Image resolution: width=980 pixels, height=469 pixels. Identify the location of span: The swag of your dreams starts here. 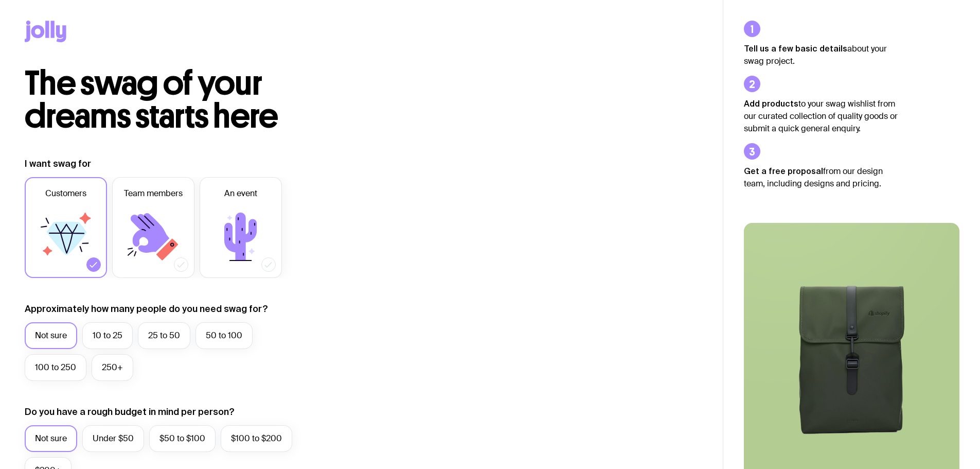
(151, 99).